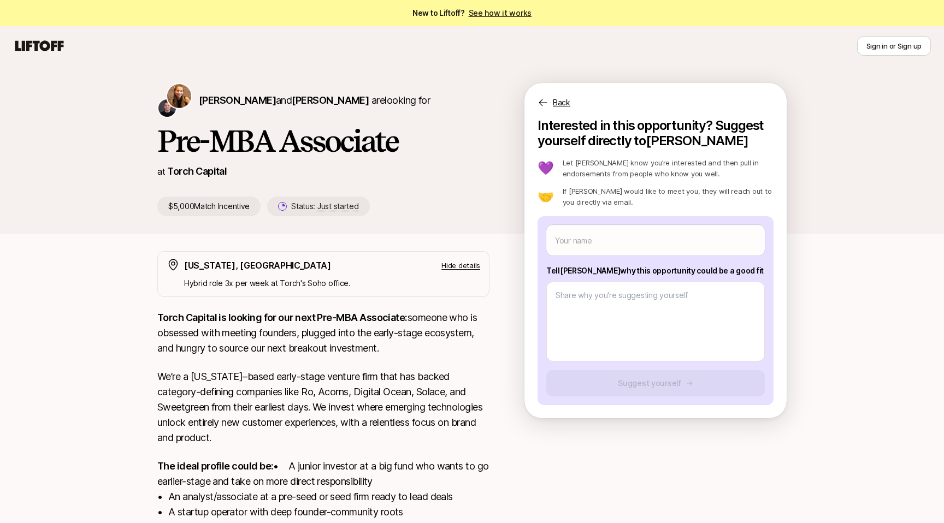 The width and height of the screenshot is (944, 523). What do you see at coordinates (894, 46) in the screenshot?
I see `button: Sign in or Sign up` at bounding box center [894, 46].